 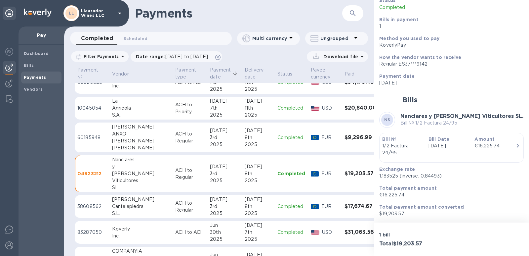 What do you see at coordinates (71, 13) in the screenshot?
I see `b: LL` at bounding box center [71, 13].